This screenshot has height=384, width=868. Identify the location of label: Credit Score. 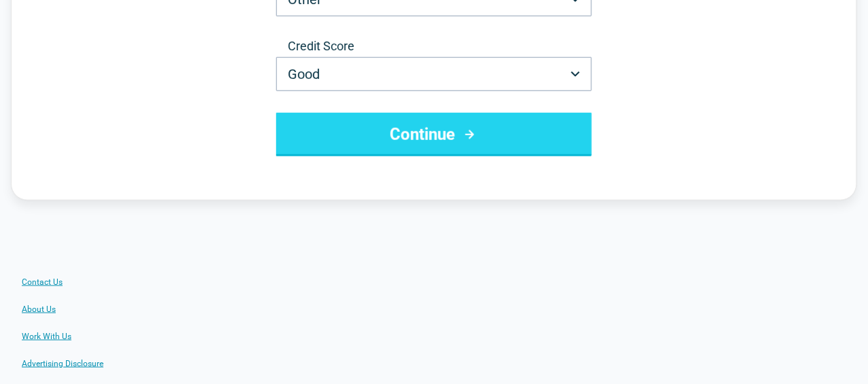
(434, 47).